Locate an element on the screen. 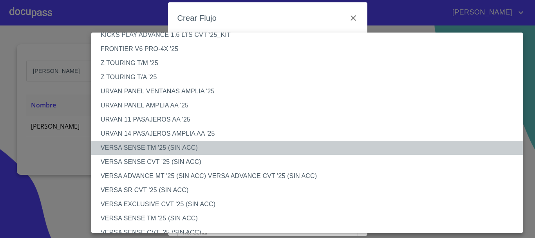  li: VERSA SR CVT '25 (SIN ACC) is located at coordinates (310, 190).